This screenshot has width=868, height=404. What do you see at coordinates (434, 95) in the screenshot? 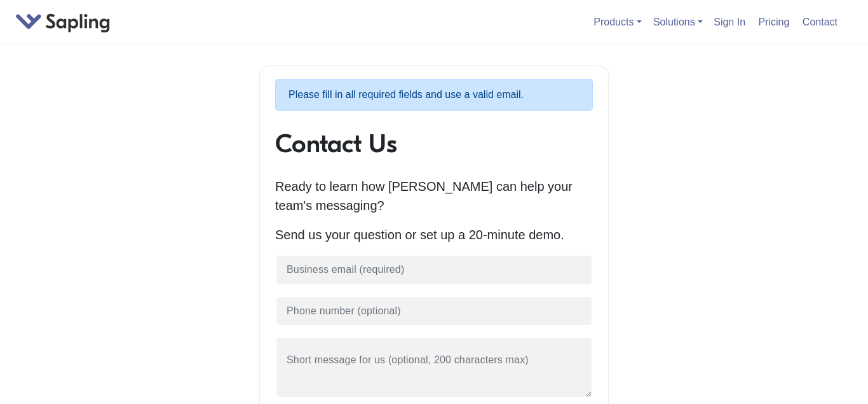
I see `p: Please fill in all required fields and use a valid email.` at bounding box center [434, 95].